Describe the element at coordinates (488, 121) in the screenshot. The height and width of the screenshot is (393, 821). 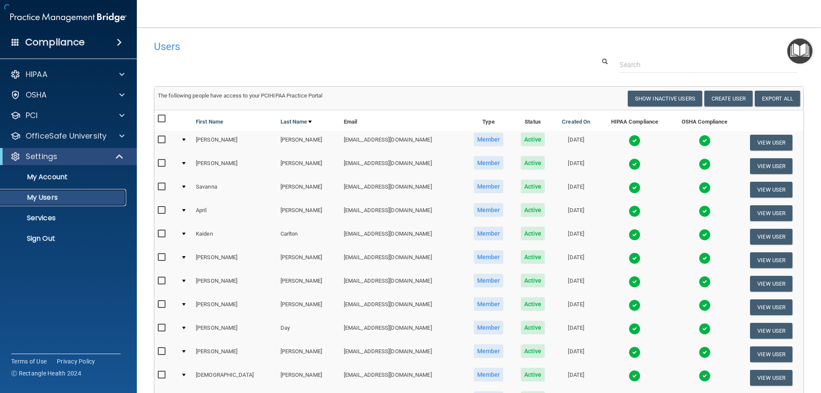
I see `th: Type` at that location.